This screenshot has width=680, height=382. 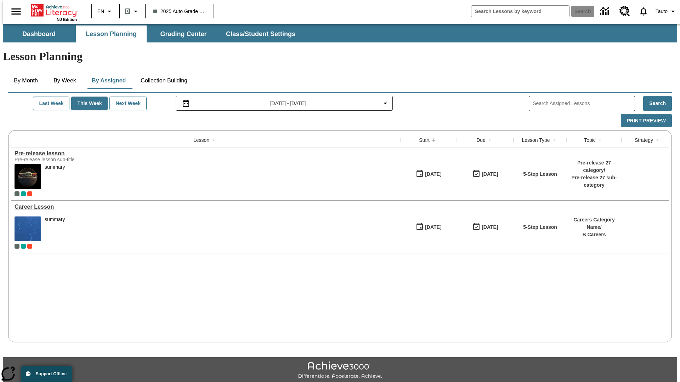 What do you see at coordinates (481, 140) in the screenshot?
I see `div: Due` at bounding box center [481, 140].